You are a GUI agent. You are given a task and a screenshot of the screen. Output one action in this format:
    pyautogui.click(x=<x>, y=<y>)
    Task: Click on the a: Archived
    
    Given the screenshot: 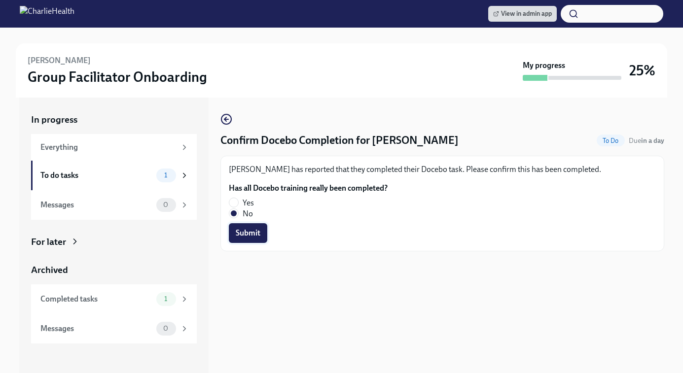 What is the action you would take?
    pyautogui.click(x=114, y=270)
    